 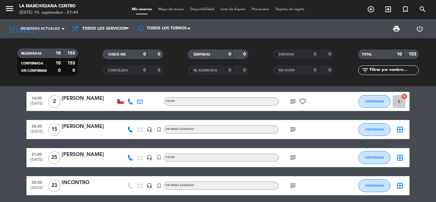 What do you see at coordinates (37, 98) in the screenshot?
I see `span: 14:00` at bounding box center [37, 98].